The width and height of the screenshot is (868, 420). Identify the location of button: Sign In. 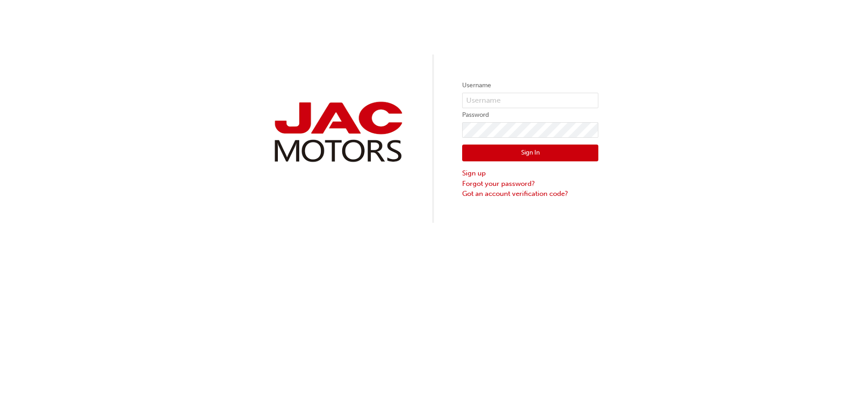
(531, 154).